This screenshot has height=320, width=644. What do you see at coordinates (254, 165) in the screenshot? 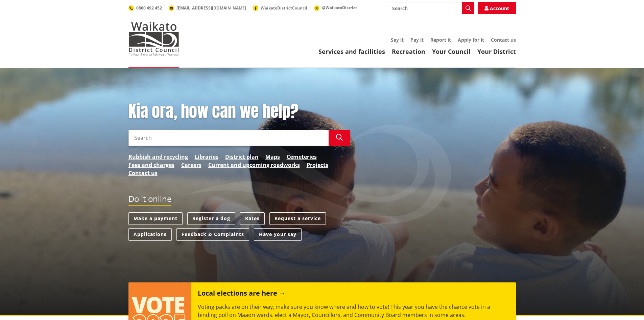
I see `a: Current and upcoming roadworks` at bounding box center [254, 165].